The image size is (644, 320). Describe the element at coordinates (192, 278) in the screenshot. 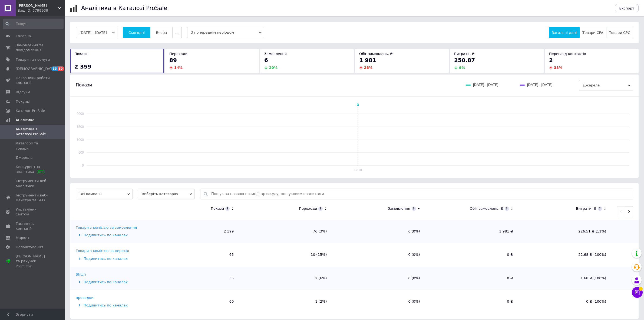

I see `td: 35` at that location.